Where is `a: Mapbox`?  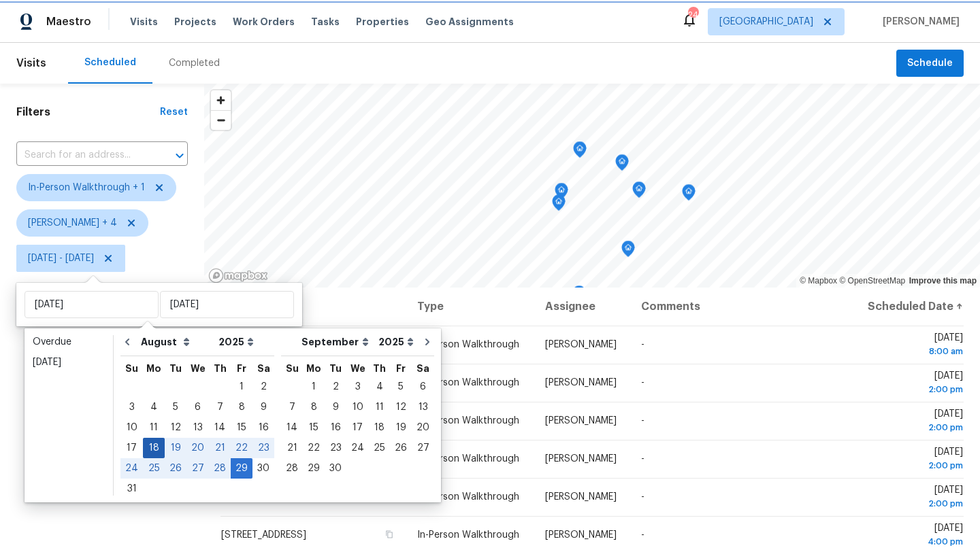
a: Mapbox is located at coordinates (818, 281).